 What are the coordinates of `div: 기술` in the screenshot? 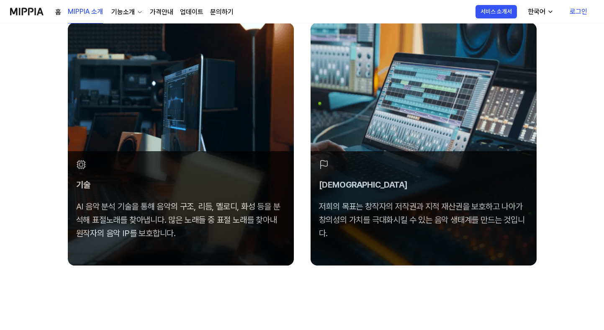 It's located at (181, 185).